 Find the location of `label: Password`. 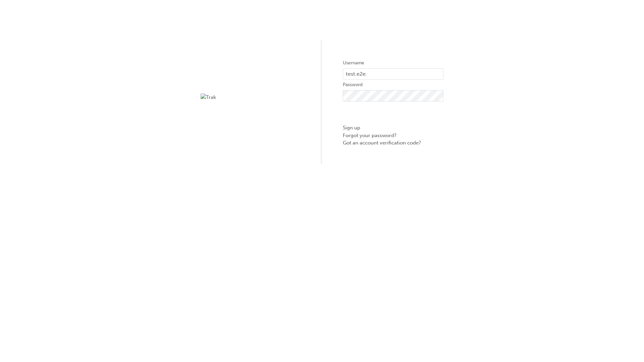

label: Password is located at coordinates (393, 85).